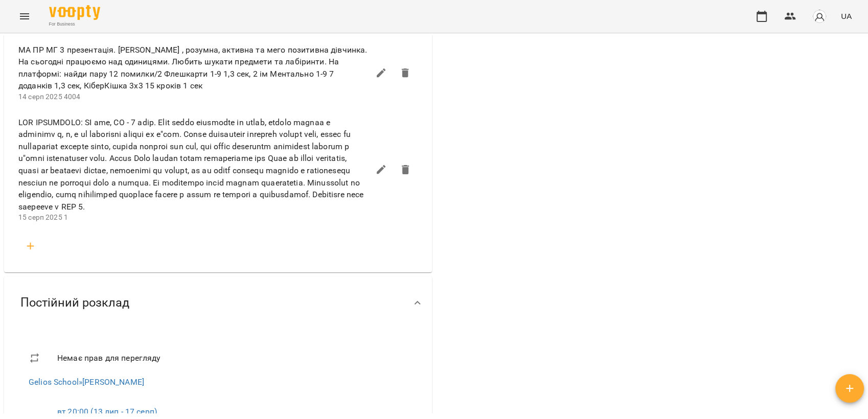  What do you see at coordinates (49, 97) in the screenshot?
I see `span: 14 серп 2025 4004` at bounding box center [49, 97].